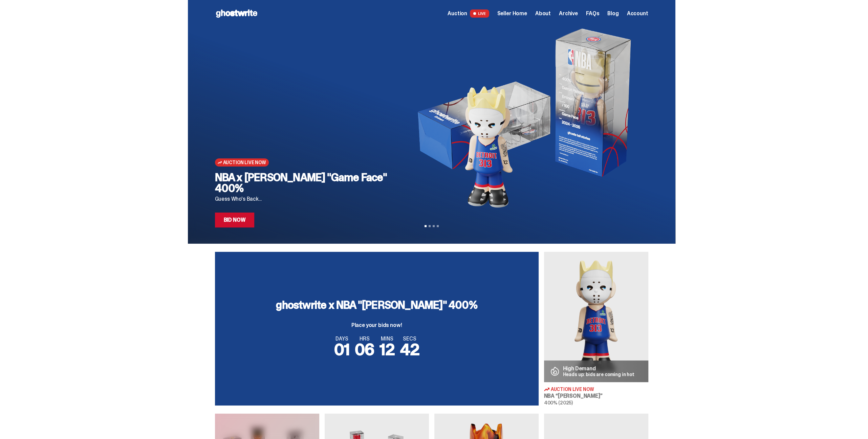 This screenshot has width=868, height=439. Describe the element at coordinates (387, 349) in the screenshot. I see `span: 12` at that location.